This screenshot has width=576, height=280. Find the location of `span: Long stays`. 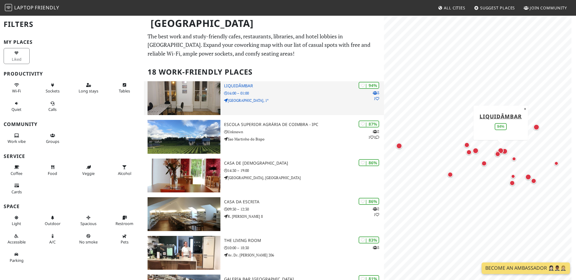

span: Long stays is located at coordinates (88, 91).